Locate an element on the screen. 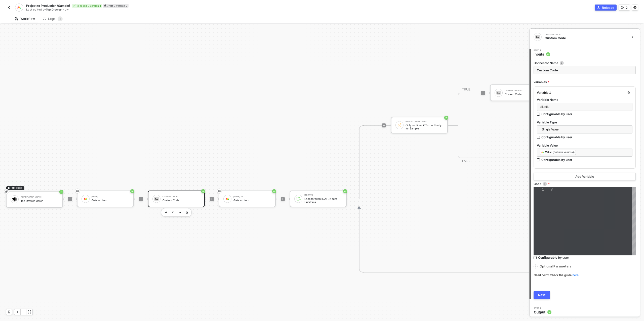 This screenshot has height=321, width=644. div: Step 1Inputs Connector Nameicon-infoVariablesVariable 1Variable NameclientIdConfigurable by userV... is located at coordinates (584, 174).